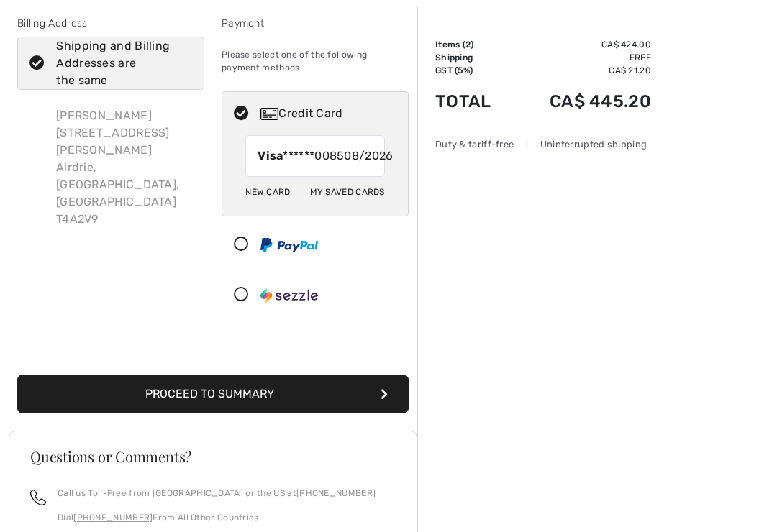  What do you see at coordinates (315, 61) in the screenshot?
I see `div: Please select one of the following payment methods` at bounding box center [315, 61].